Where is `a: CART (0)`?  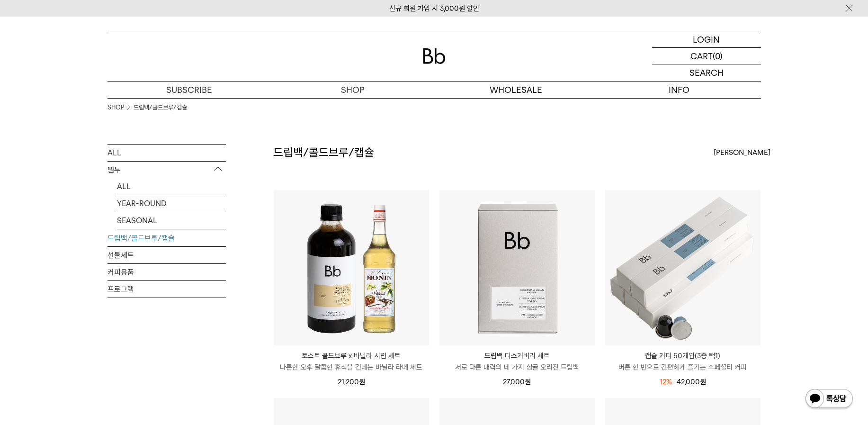
a: CART (0) is located at coordinates (707, 56).